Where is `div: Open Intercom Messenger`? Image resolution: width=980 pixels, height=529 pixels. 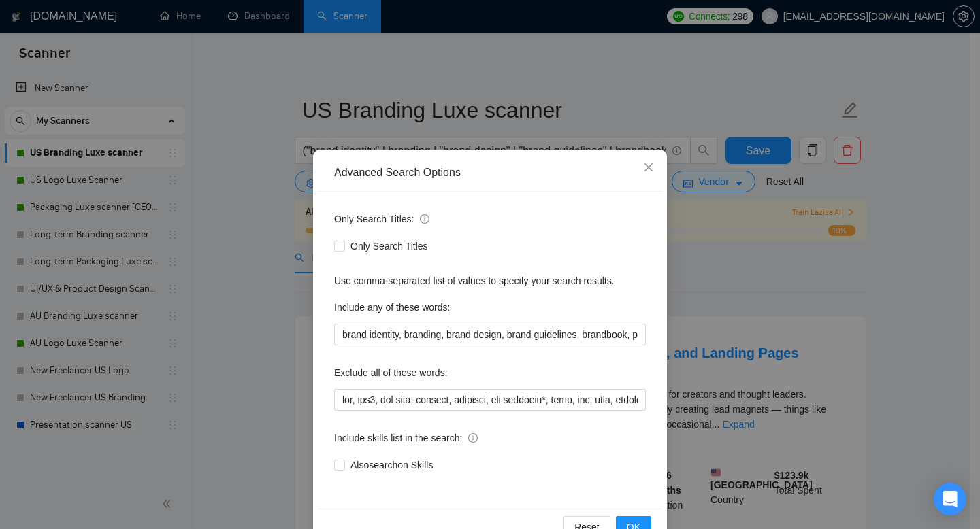 div: Open Intercom Messenger is located at coordinates (950, 499).